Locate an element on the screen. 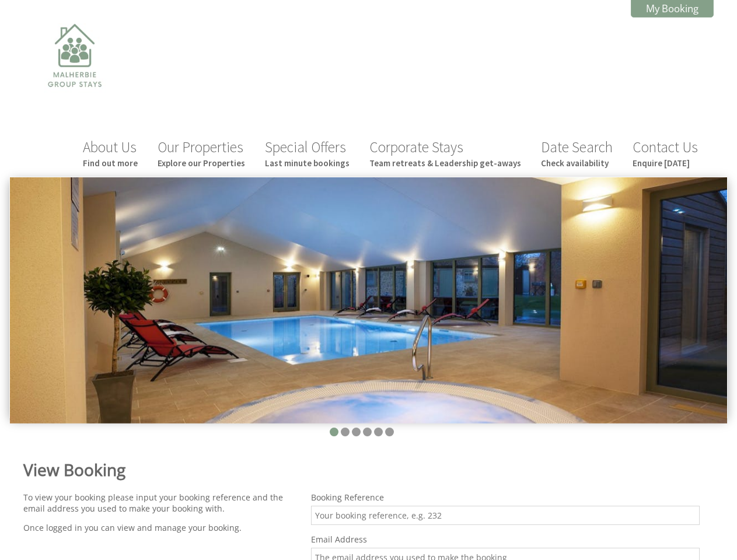 The image size is (737, 560). a: Special OffersLast minute bookings is located at coordinates (307, 153).